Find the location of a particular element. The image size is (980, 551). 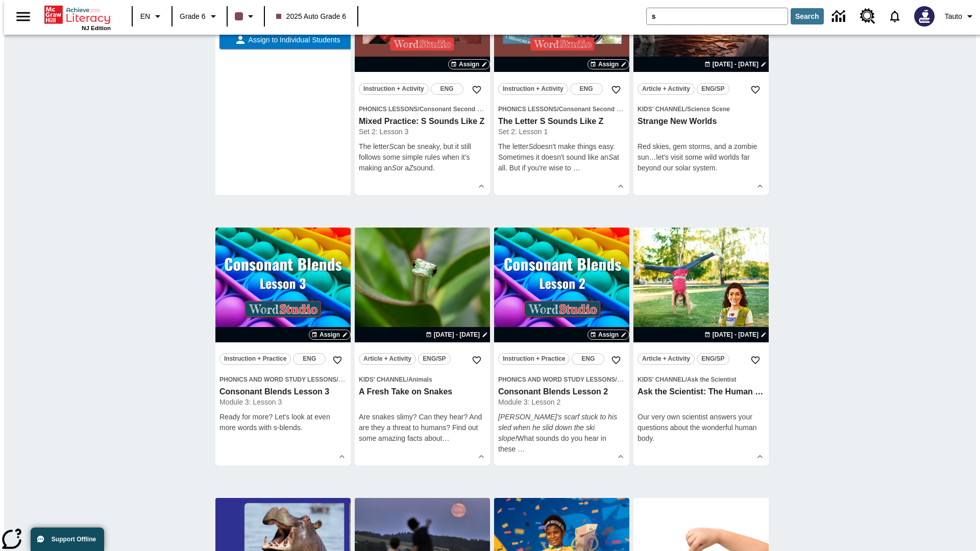

span: Tauto is located at coordinates (953, 16).